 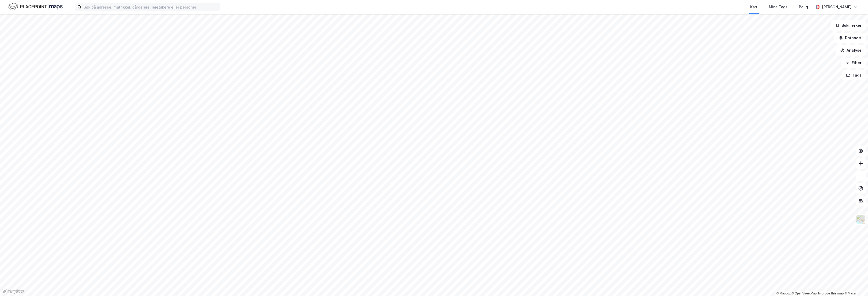 What do you see at coordinates (754, 7) in the screenshot?
I see `div: Kart` at bounding box center [754, 7].